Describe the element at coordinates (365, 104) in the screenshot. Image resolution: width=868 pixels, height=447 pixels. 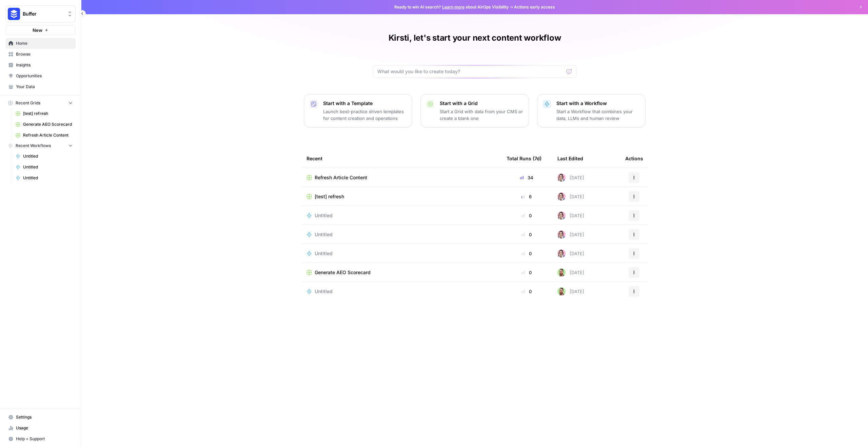
I see `p: Start with a Template` at that location.